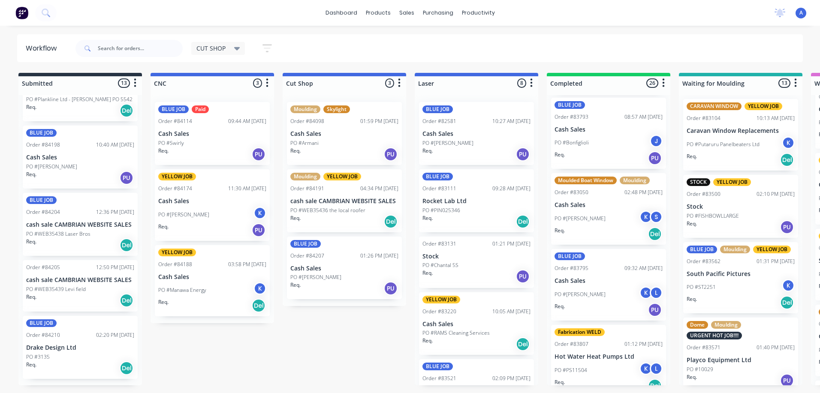 The image size is (820, 393). I want to click on div: Order #84191, so click(307, 189).